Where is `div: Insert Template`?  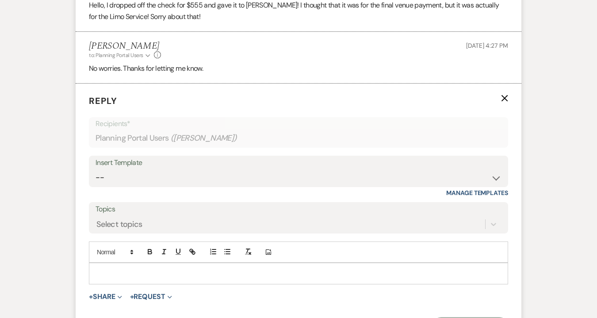 div: Insert Template is located at coordinates (299, 163).